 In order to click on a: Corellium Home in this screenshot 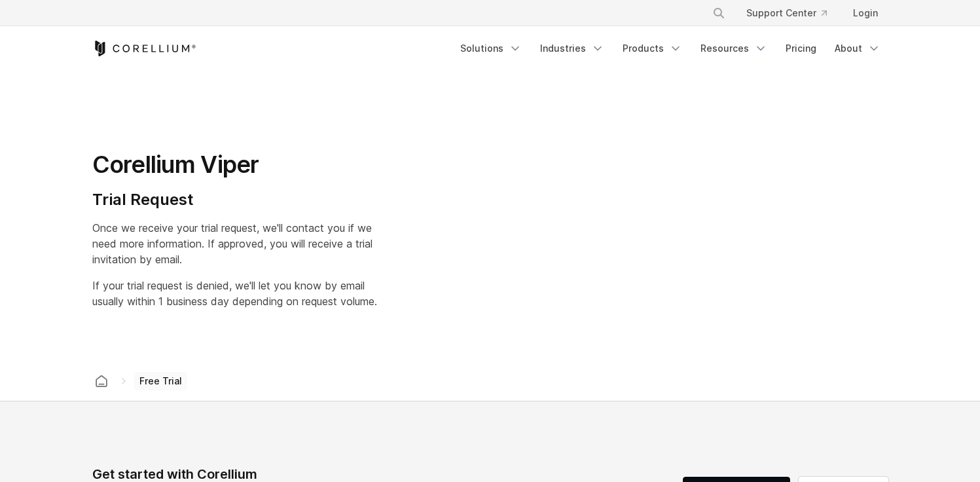, I will do `click(144, 48)`.